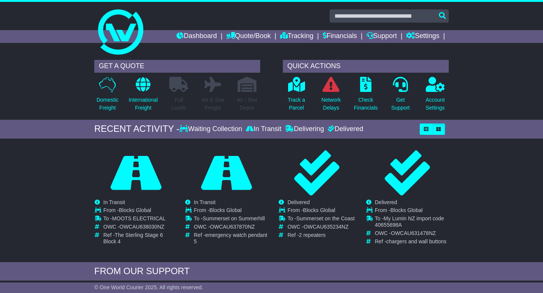 The image size is (543, 293). What do you see at coordinates (400, 104) in the screenshot?
I see `p: Get Support` at bounding box center [400, 104].